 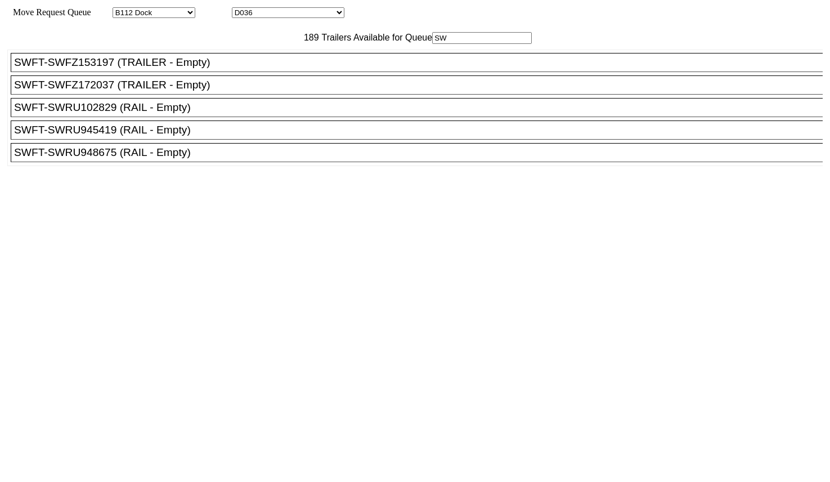 What do you see at coordinates (213, 12) in the screenshot?
I see `span: Location` at bounding box center [213, 12].